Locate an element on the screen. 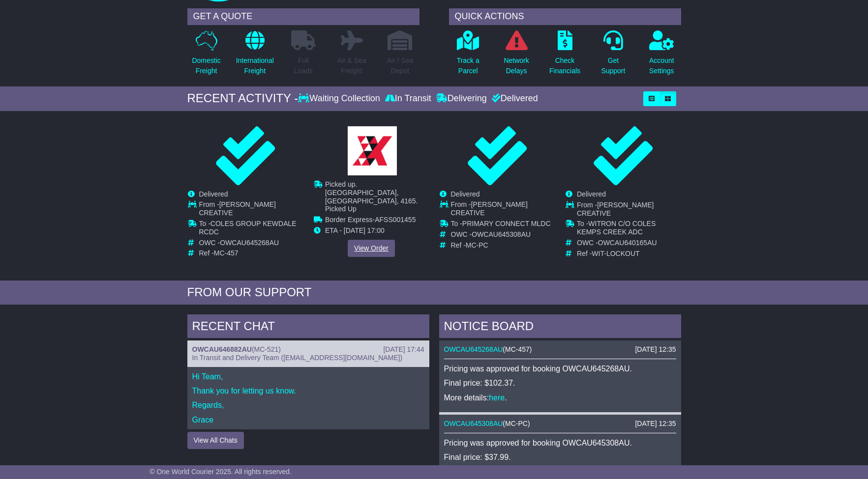 This screenshot has height=479, width=868. p: Grace is located at coordinates (309, 419).